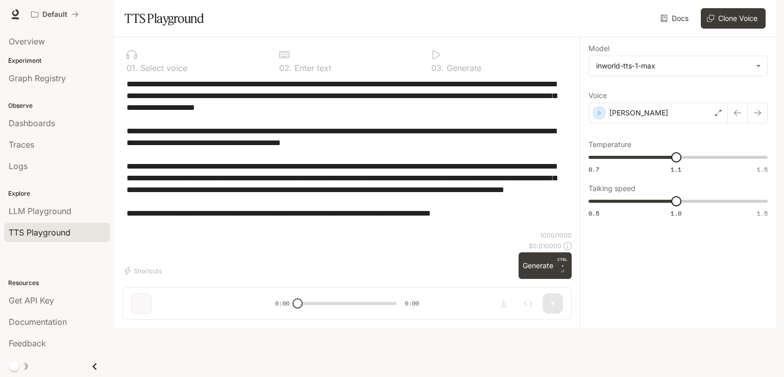 This screenshot has width=784, height=377. I want to click on p: Default, so click(55, 14).